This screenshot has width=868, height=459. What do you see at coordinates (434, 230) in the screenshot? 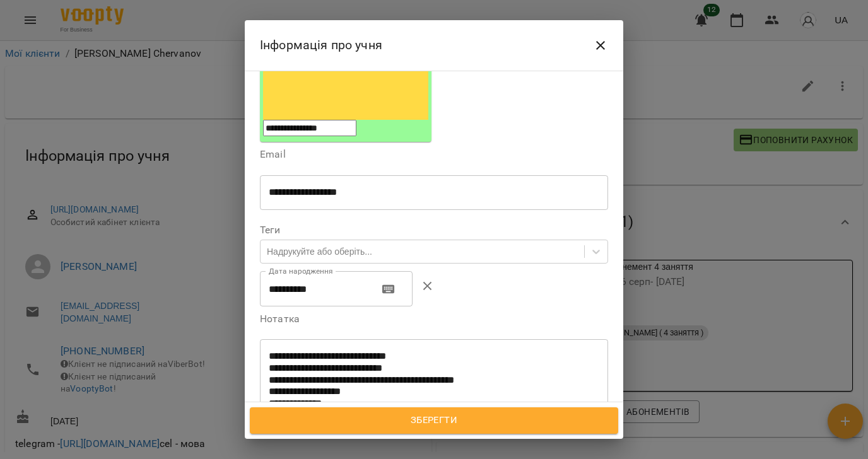
I see `label: Теги` at bounding box center [434, 230].